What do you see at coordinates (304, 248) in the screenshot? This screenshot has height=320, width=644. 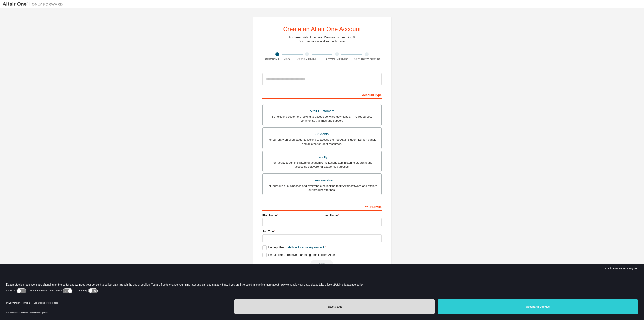 I see `a: End-User License Agreement` at bounding box center [304, 248].